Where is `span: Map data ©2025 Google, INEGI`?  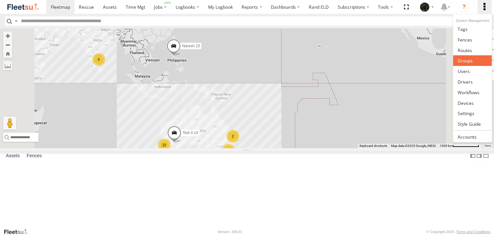
span: Map data ©2025 Google, INEGI is located at coordinates (413, 146).